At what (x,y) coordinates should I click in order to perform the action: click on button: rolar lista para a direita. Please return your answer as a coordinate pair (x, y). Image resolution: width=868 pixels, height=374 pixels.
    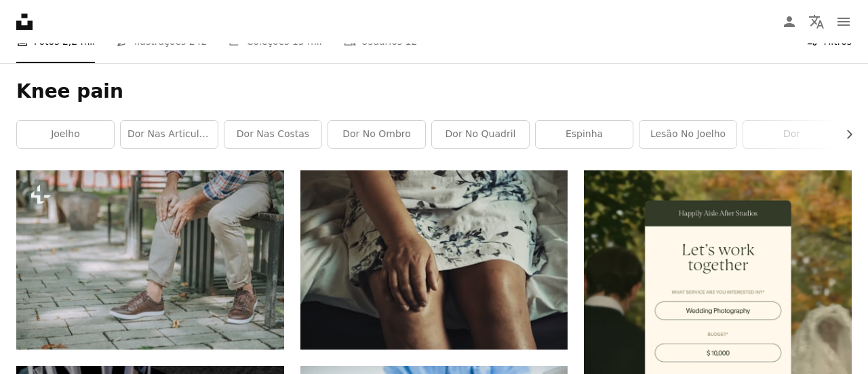
    Looking at the image, I should click on (844, 134).